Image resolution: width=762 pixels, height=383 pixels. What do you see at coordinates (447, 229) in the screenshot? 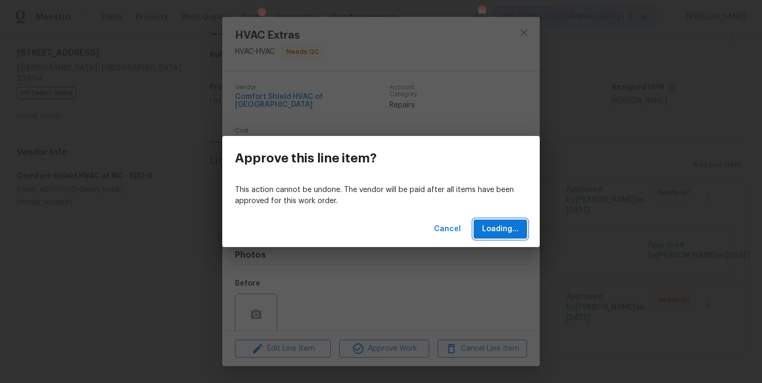
I see `span: Cancel` at bounding box center [447, 229].